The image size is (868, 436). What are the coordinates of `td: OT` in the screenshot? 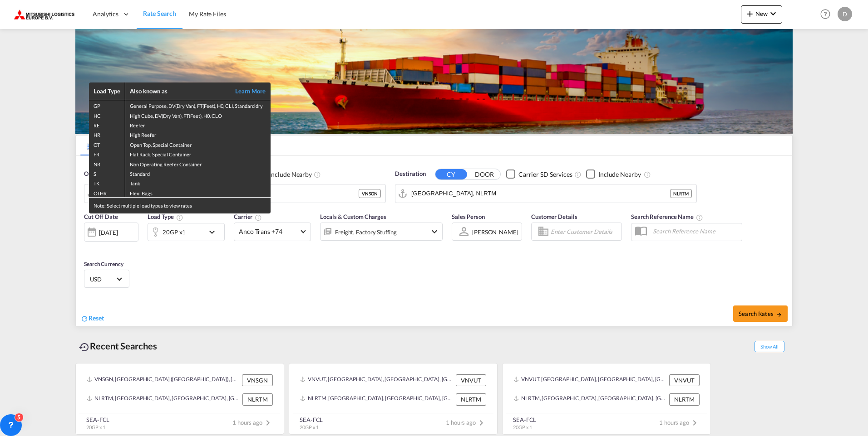 It's located at (107, 144).